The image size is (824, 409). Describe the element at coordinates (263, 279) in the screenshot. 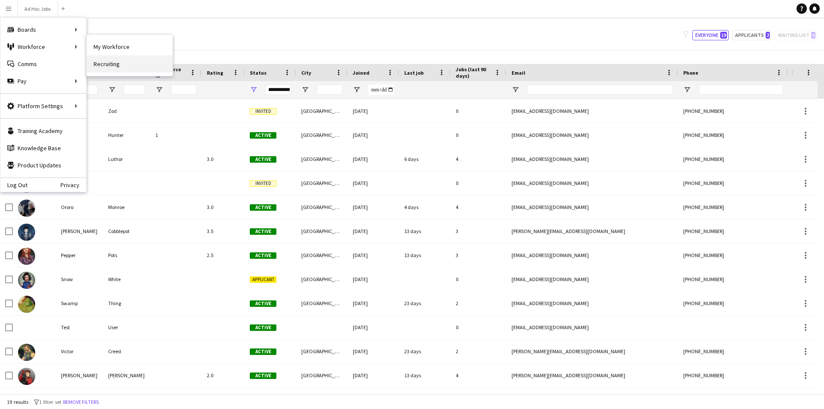

I see `span: Applicant` at that location.